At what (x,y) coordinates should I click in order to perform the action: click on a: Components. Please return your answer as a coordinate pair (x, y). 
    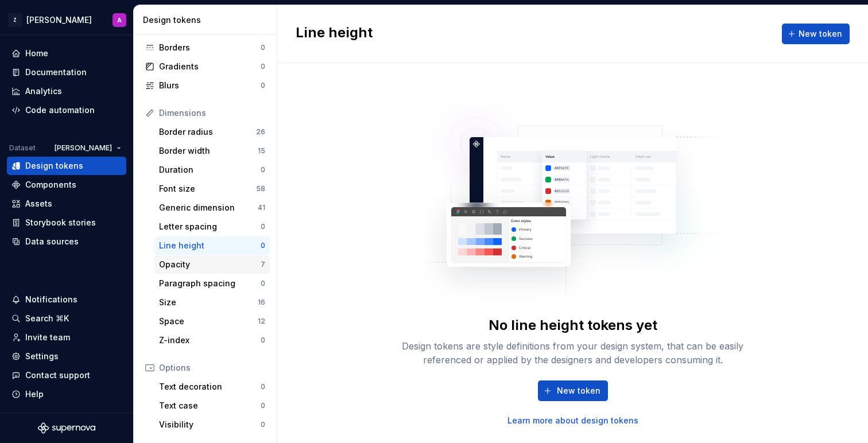
    Looking at the image, I should click on (66, 185).